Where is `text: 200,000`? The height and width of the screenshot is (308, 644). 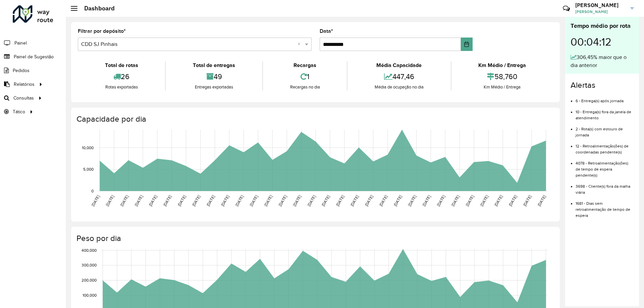
text: 200,000 is located at coordinates (89, 280).